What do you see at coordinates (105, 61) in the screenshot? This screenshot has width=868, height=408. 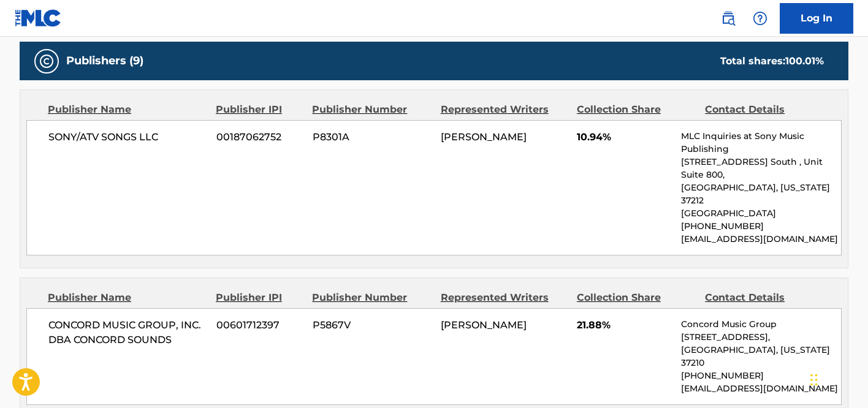 I see `h5: Publishers (9)` at bounding box center [105, 61].